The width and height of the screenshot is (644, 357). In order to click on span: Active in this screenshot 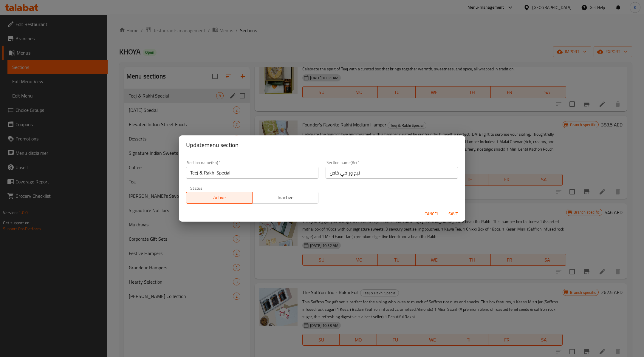, I will do `click(219, 197)`.